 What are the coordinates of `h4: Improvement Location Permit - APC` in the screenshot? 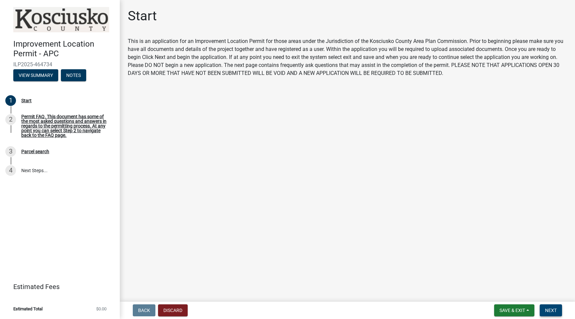 It's located at (64, 49).